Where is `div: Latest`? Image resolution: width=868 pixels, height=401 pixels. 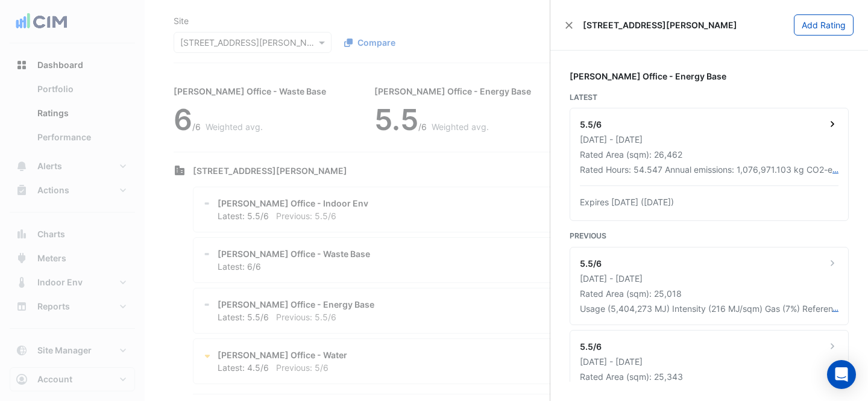
div: Latest is located at coordinates (709, 98).